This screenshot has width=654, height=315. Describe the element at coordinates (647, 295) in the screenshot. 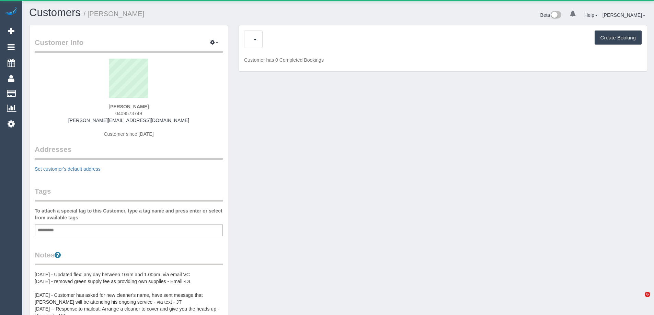

I see `span: 6` at that location.